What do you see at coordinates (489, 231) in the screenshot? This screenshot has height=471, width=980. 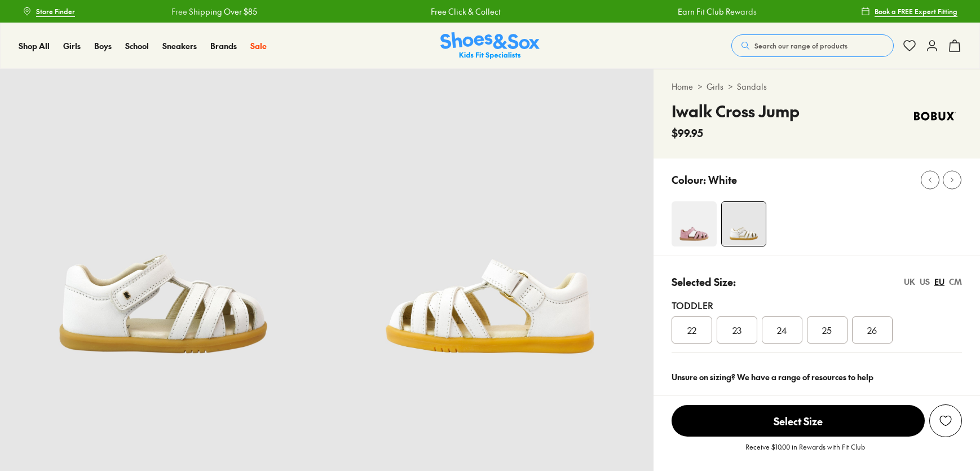 I see `img: 6_1` at bounding box center [489, 231].